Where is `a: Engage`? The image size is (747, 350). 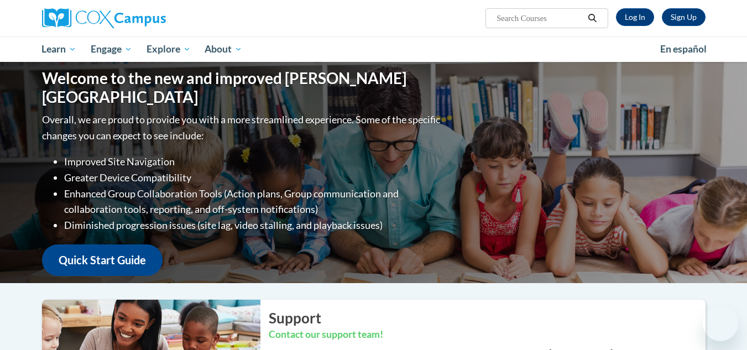
a: Engage is located at coordinates (111, 49).